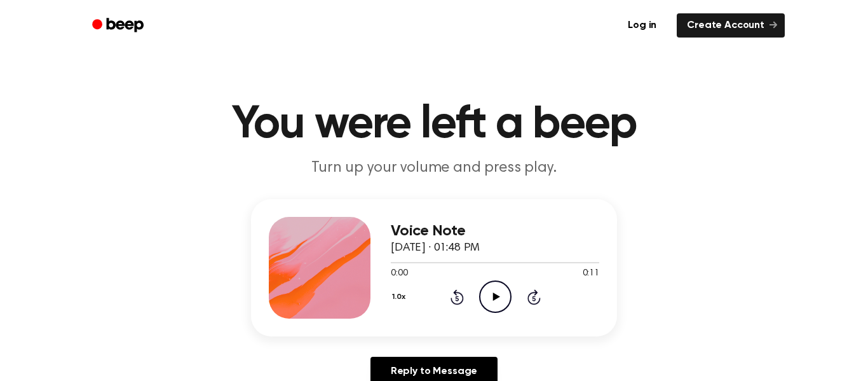  I want to click on p: Turn up your volume and press play., so click(434, 168).